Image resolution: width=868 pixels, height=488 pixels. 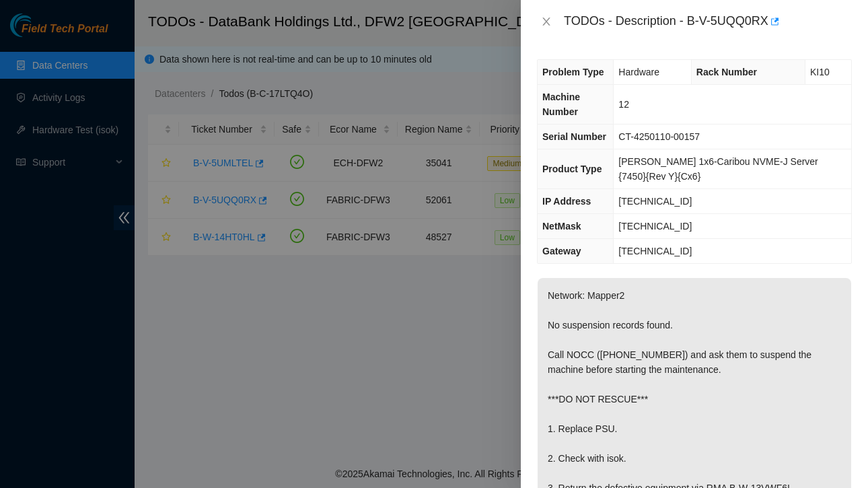 I want to click on span: Machine Number, so click(x=561, y=105).